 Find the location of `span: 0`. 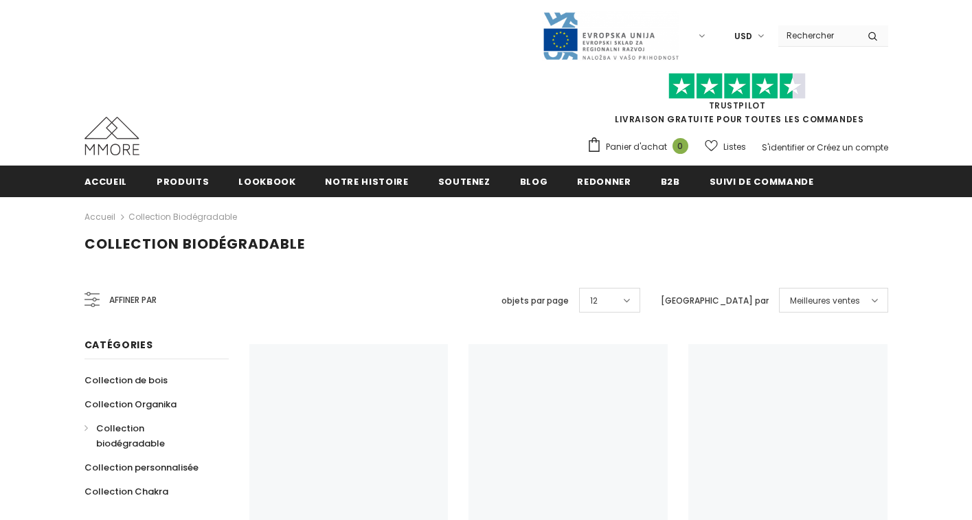

span: 0 is located at coordinates (680, 146).